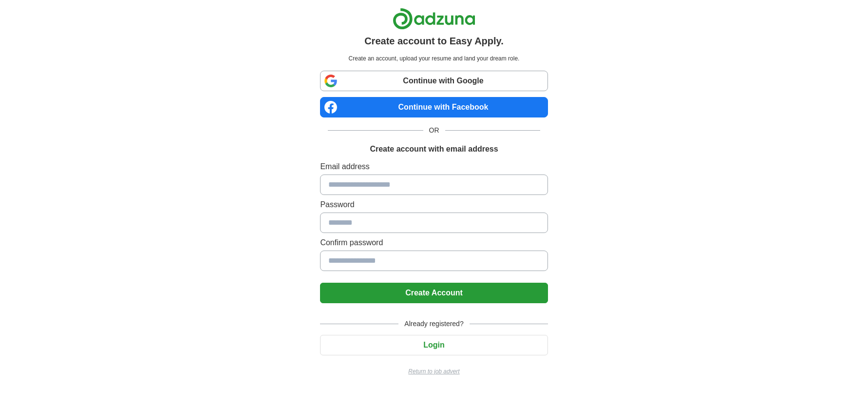 Image resolution: width=868 pixels, height=408 pixels. What do you see at coordinates (434, 166) in the screenshot?
I see `label: Email address` at bounding box center [434, 166].